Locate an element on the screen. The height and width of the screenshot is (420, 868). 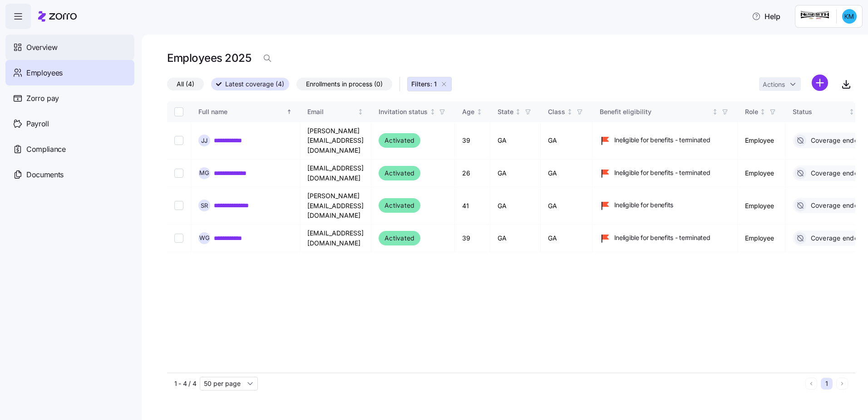
span: Overview is located at coordinates (42, 47).